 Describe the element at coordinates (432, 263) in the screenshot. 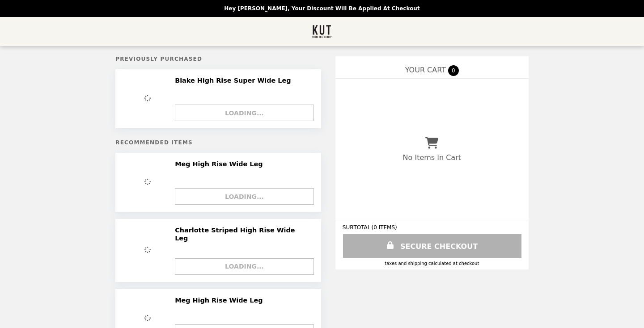

I see `div: Taxes and Shipping calculated at checkout` at that location.